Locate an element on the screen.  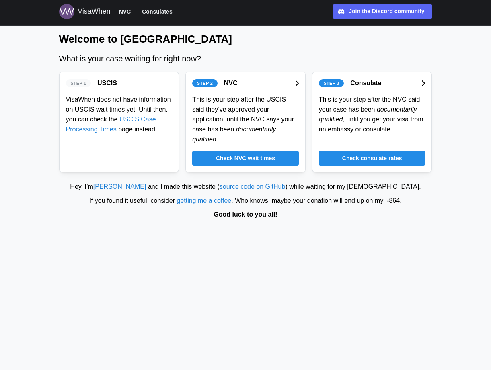
span: Step 1 is located at coordinates (78, 83).